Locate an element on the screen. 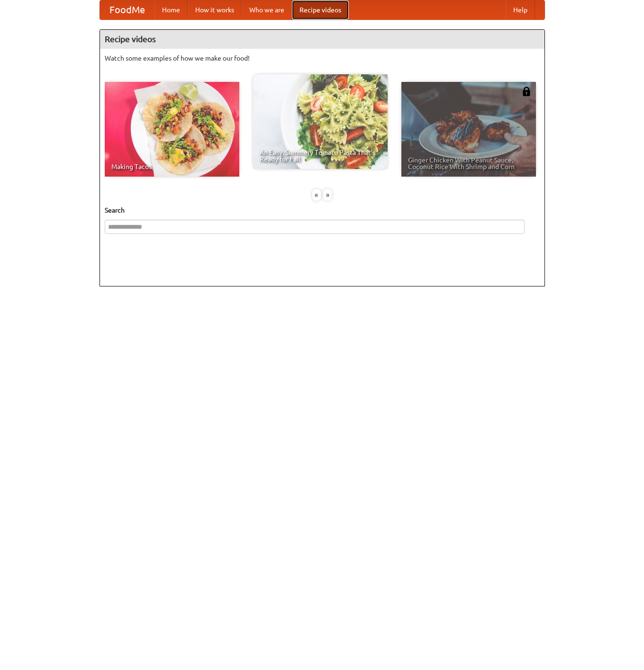 The height and width of the screenshot is (670, 644). a: An Easy, Summery Tomato Pasta That's Ready for Fall is located at coordinates (320, 122).